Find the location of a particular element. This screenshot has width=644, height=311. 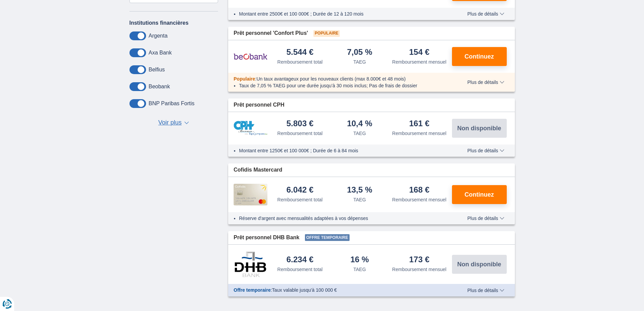

div: 16 % is located at coordinates (359, 260).